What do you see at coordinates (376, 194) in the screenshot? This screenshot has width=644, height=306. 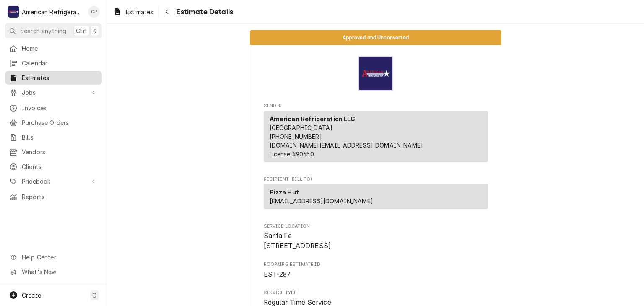 I see `div: Estimate Recipient` at bounding box center [376, 194].